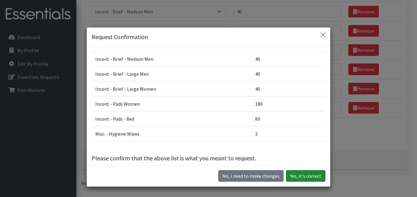 The height and width of the screenshot is (197, 417). I want to click on td: Incont - Brief - Large Men, so click(172, 74).